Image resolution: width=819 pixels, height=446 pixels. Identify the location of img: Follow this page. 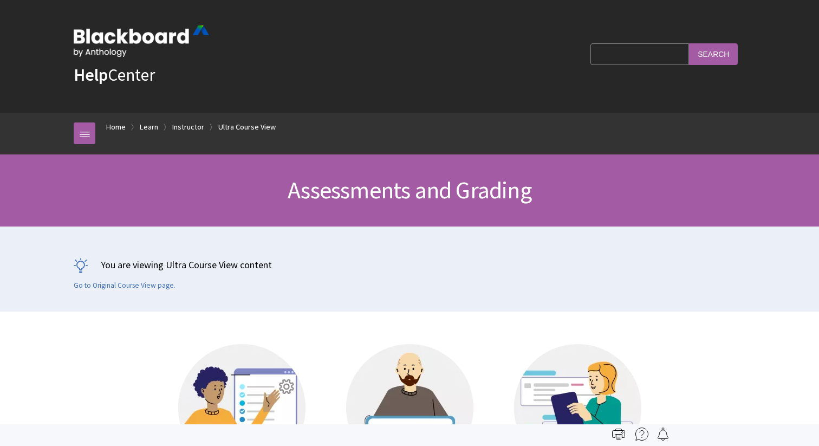
(663, 434).